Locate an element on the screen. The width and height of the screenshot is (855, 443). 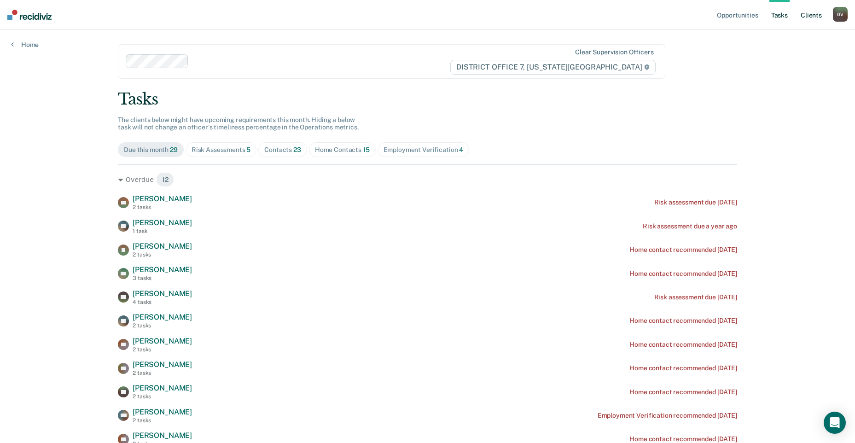
span: 15 is located at coordinates (366, 150).